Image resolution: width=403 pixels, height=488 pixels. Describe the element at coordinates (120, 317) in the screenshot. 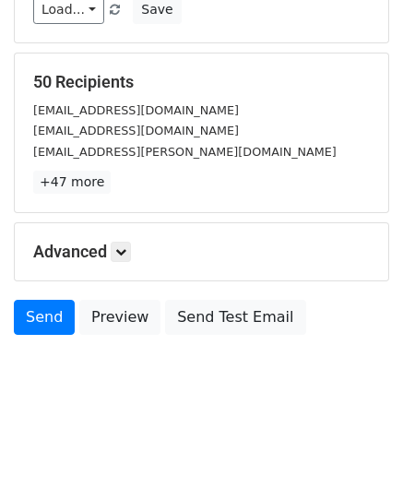

I see `a: Preview` at that location.